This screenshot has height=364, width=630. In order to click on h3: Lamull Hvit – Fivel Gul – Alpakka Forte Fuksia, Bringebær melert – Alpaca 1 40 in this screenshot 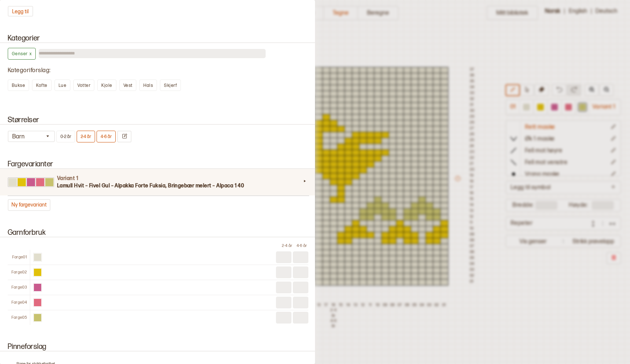, I will do `click(179, 185)`.